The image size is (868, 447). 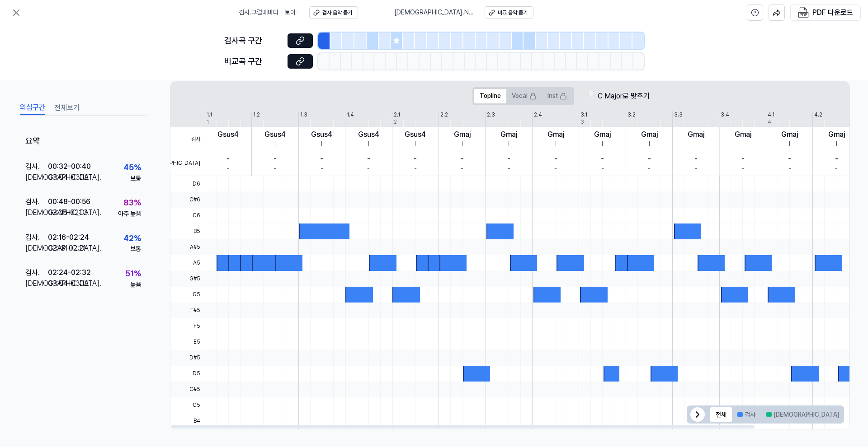 What do you see at coordinates (67, 213) in the screenshot?
I see `div: 02:05 - 02:13` at bounding box center [67, 213].